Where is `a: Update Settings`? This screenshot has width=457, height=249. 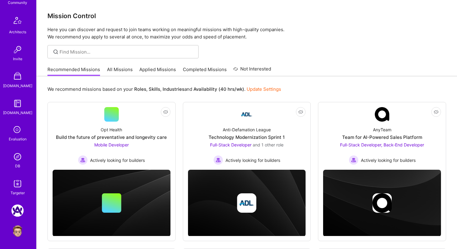 a: Update Settings is located at coordinates (264, 89).